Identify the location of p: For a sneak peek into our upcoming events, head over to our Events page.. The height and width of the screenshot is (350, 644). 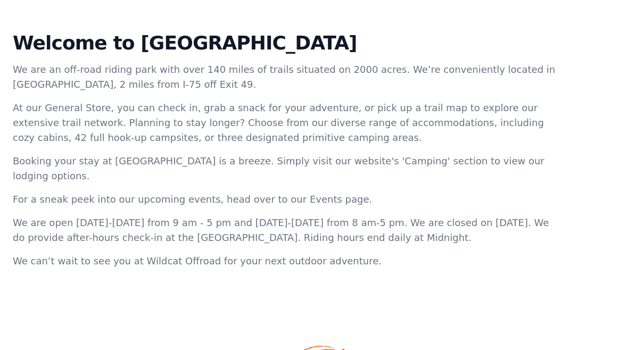
(285, 200).